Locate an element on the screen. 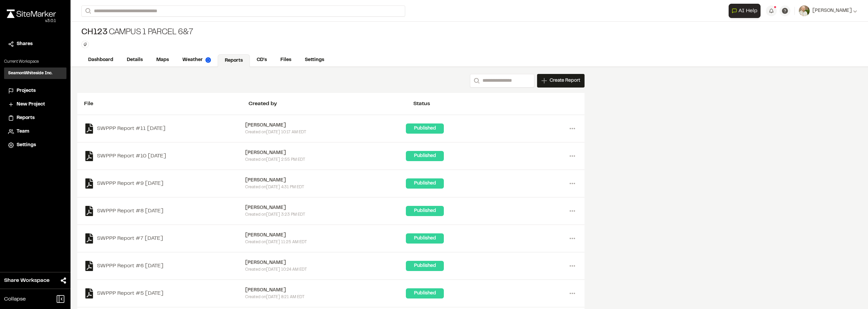 The height and width of the screenshot is (309, 868). img: rebrand.png is located at coordinates (31, 14).